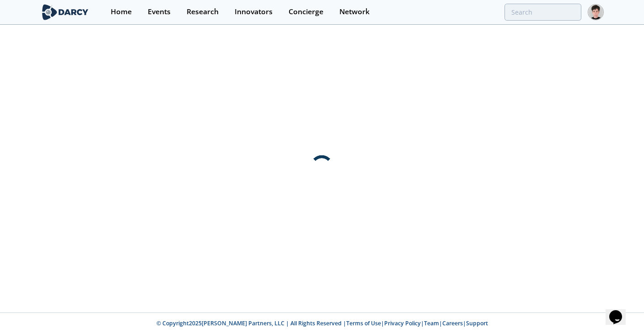 This screenshot has height=334, width=644. Describe the element at coordinates (306, 12) in the screenshot. I see `div: Concierge` at that location.